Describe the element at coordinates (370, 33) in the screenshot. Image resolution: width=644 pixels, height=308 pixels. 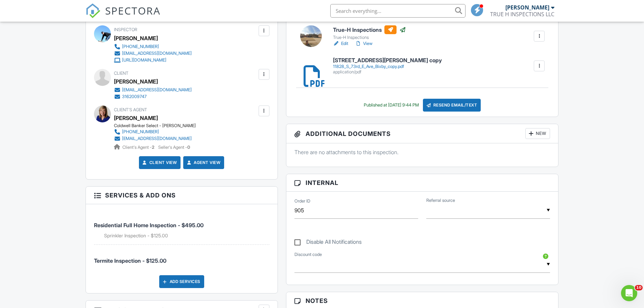
I see `a: True-H Inspections True-H Inspections` at that location.